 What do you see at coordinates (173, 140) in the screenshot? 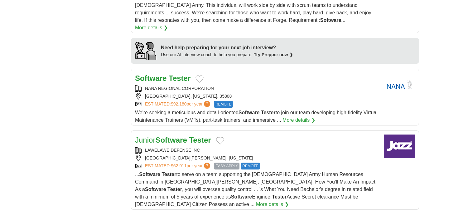
I see `a: JuniorSoftware Tester` at bounding box center [173, 140].